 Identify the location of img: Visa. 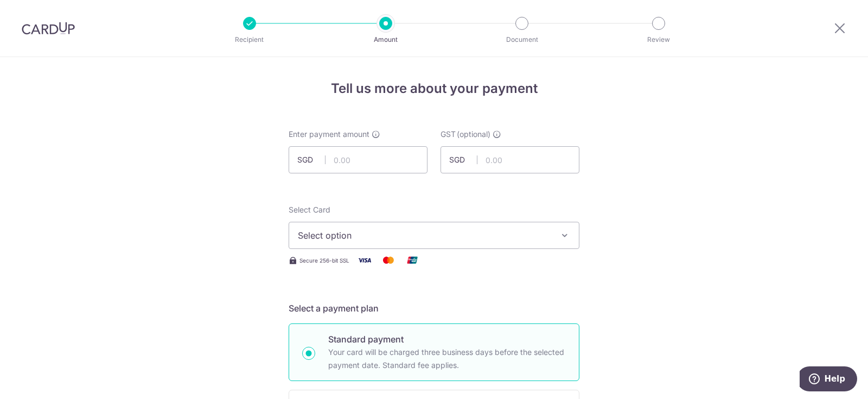
(365, 260).